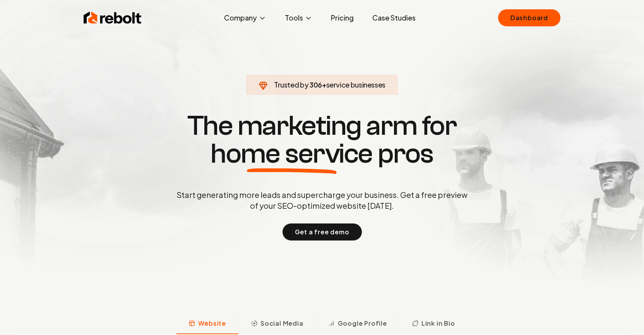 This screenshot has width=644, height=335. I want to click on span: Website, so click(212, 323).